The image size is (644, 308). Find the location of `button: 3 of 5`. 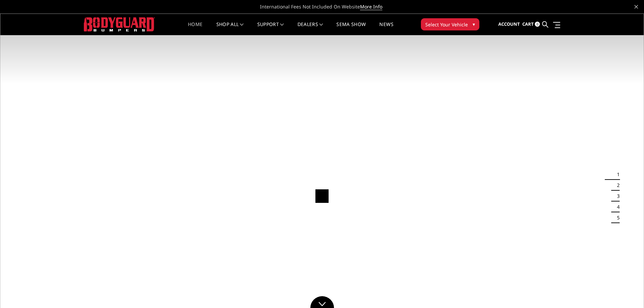

button: 3 of 5 is located at coordinates (616, 196).